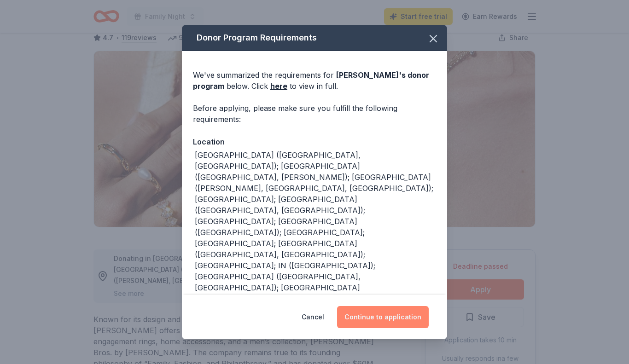 This screenshot has width=629, height=364. What do you see at coordinates (383, 317) in the screenshot?
I see `button: Continue to application` at bounding box center [383, 317].